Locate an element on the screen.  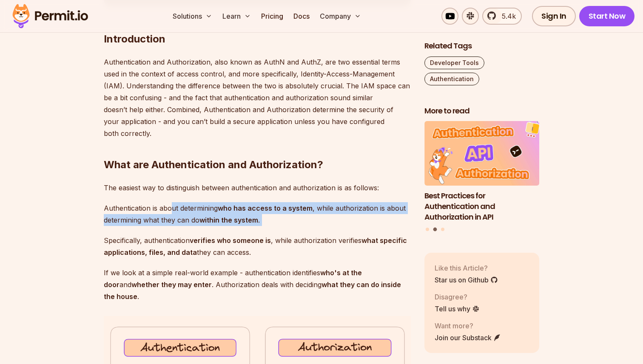
button: Solutions is located at coordinates (192, 16).